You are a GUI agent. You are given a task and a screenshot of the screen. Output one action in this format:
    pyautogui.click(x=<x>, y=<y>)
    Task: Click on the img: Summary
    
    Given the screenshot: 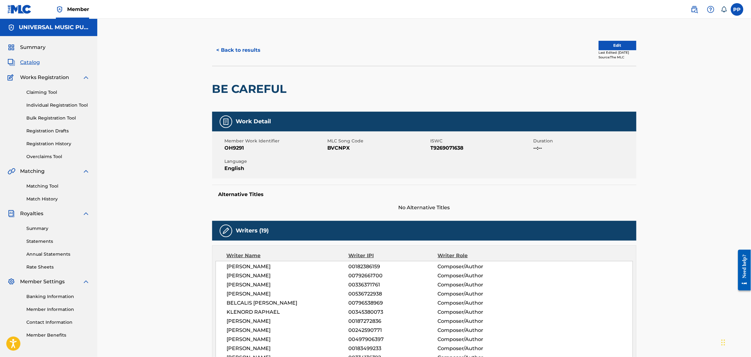 What is the action you would take?
    pyautogui.click(x=11, y=47)
    